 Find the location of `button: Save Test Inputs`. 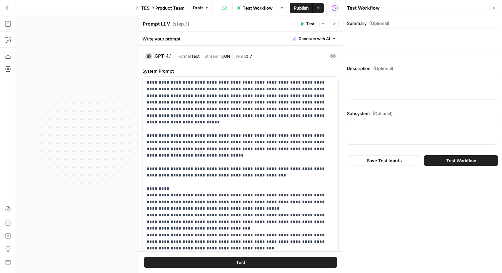

button: Save Test Inputs is located at coordinates (384, 161).